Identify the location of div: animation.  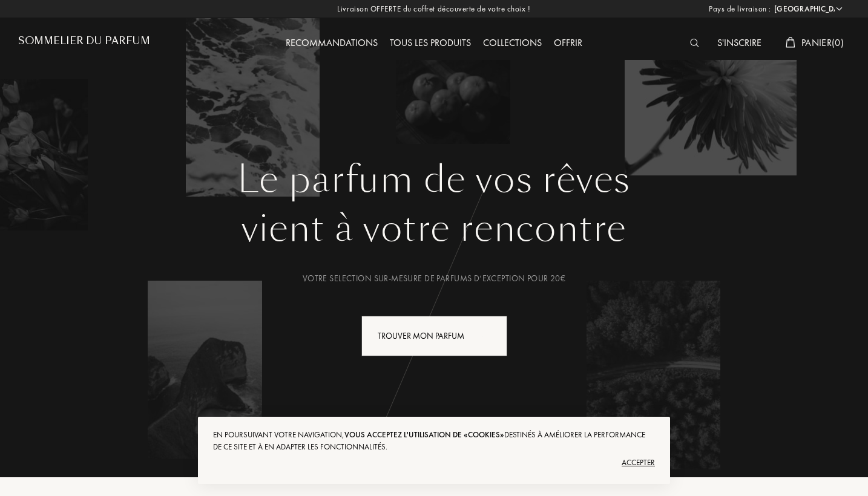
(490, 336).